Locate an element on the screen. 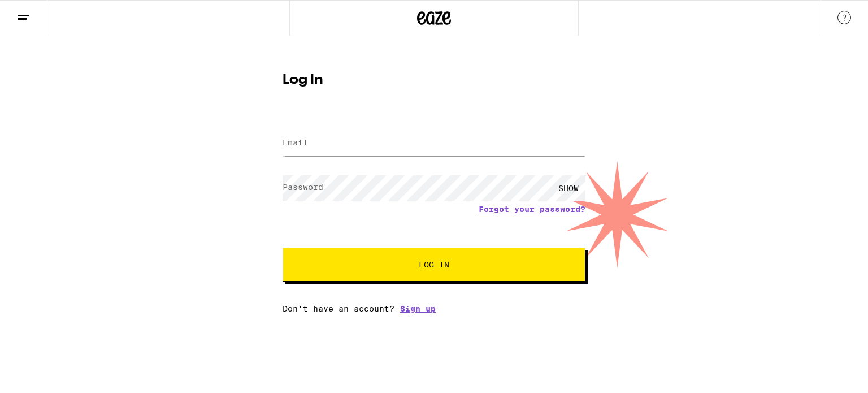 The width and height of the screenshot is (868, 393). h1: Log In is located at coordinates (434, 80).